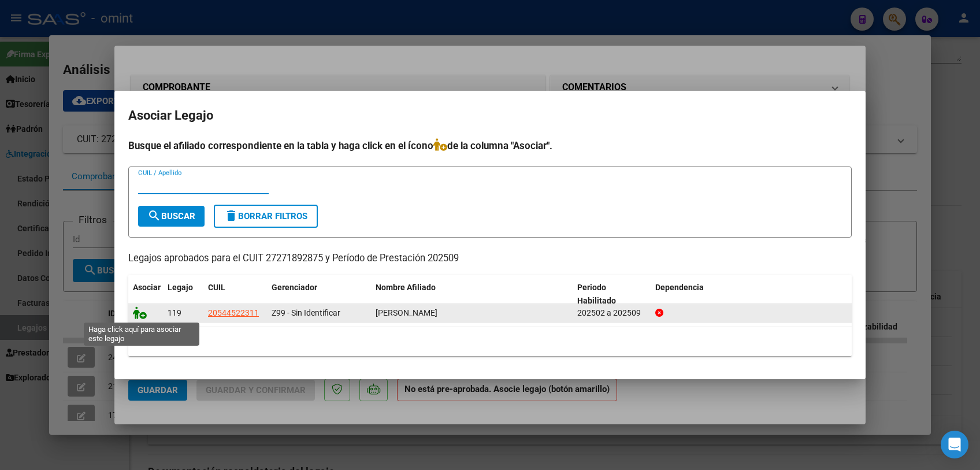  Describe the element at coordinates (305, 313) in the screenshot. I see `span: Z99 - Sin Identificar` at that location.